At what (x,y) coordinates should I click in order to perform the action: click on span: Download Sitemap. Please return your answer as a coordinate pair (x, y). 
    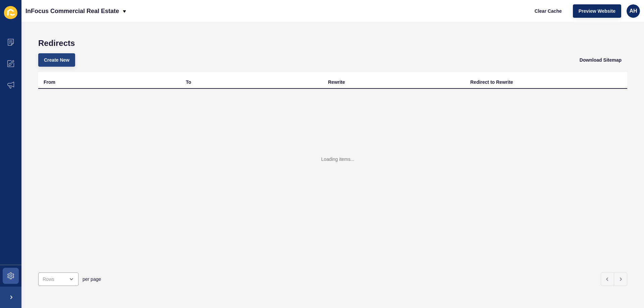
    Looking at the image, I should click on (600, 60).